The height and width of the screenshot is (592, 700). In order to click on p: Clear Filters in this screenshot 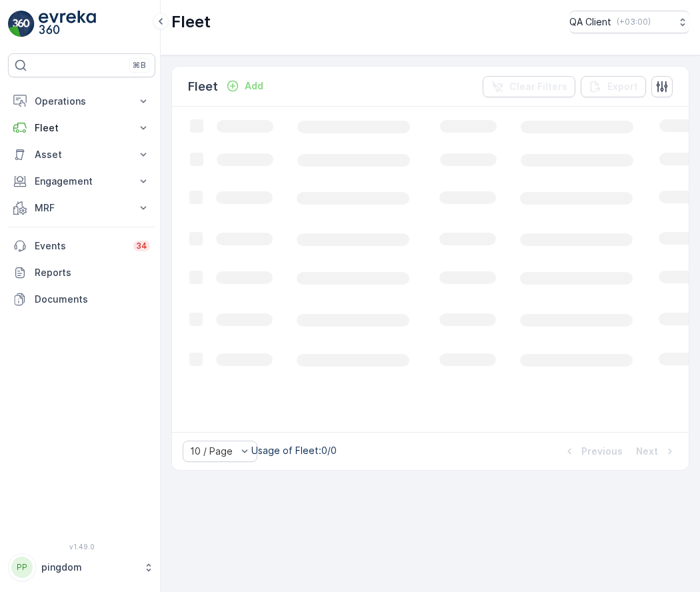, I will do `click(538, 87)`.